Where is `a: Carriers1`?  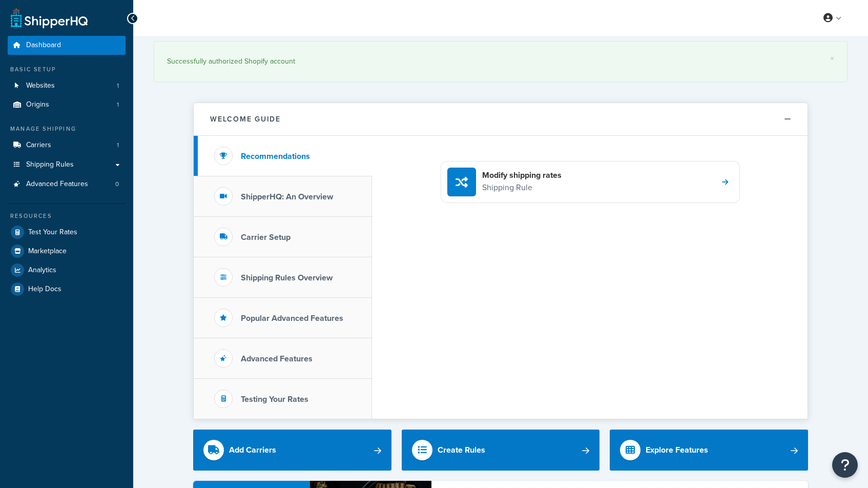
a: Carriers1 is located at coordinates (67, 145).